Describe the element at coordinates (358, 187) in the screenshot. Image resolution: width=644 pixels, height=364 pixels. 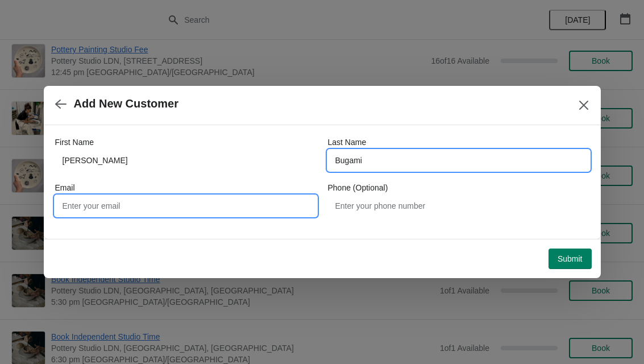
I see `label: Phone (Optional)` at that location.